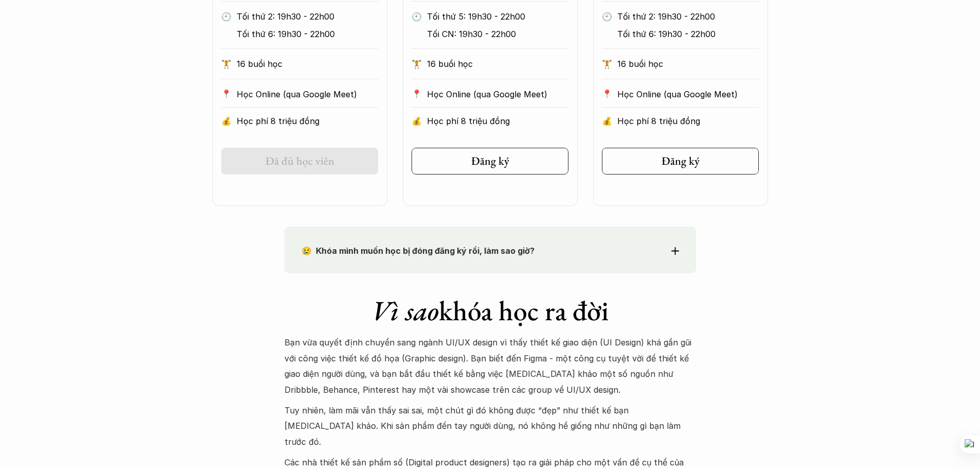 The image size is (980, 469). I want to click on h1: khóa học ra đời, so click(491, 310).